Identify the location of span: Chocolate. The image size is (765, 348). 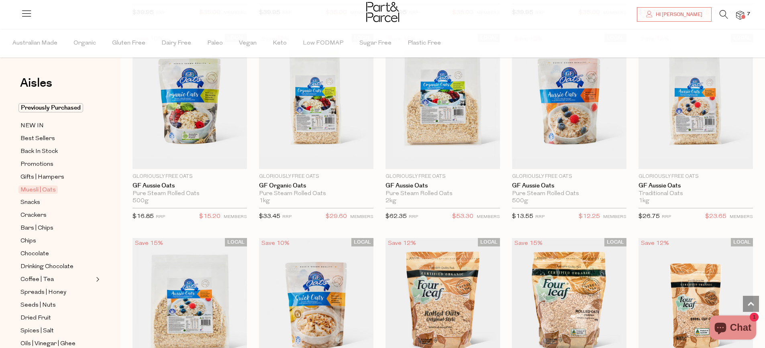
(35, 254).